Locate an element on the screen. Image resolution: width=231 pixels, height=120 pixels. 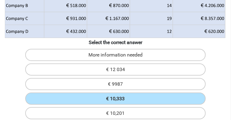
label: € 12 034 is located at coordinates (116, 70).